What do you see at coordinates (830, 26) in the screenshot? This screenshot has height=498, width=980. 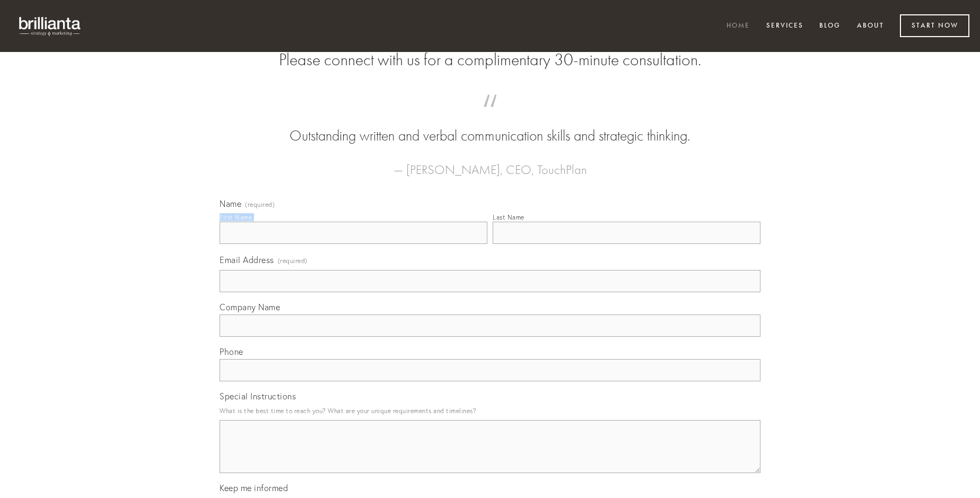 I see `a: Blog` at bounding box center [830, 26].